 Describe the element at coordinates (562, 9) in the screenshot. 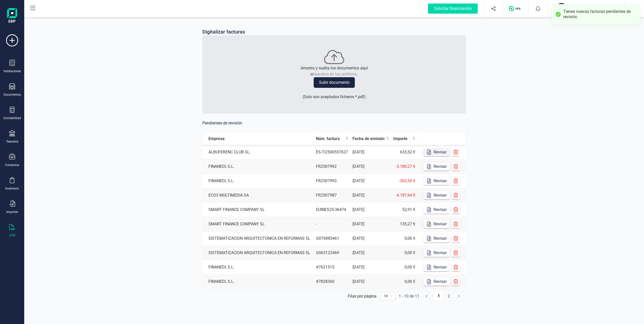

I see `div: AL` at that location.